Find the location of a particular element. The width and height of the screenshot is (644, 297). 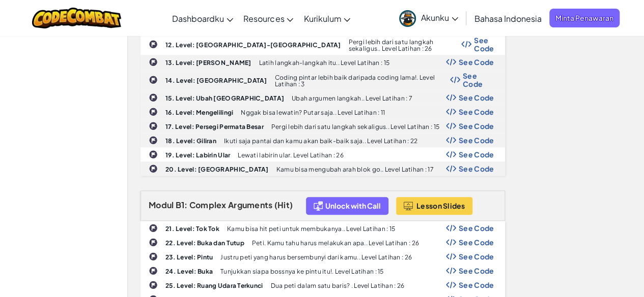

p: Dua peti dalam satu baris? . Level Latihan : 26 is located at coordinates (337, 286).